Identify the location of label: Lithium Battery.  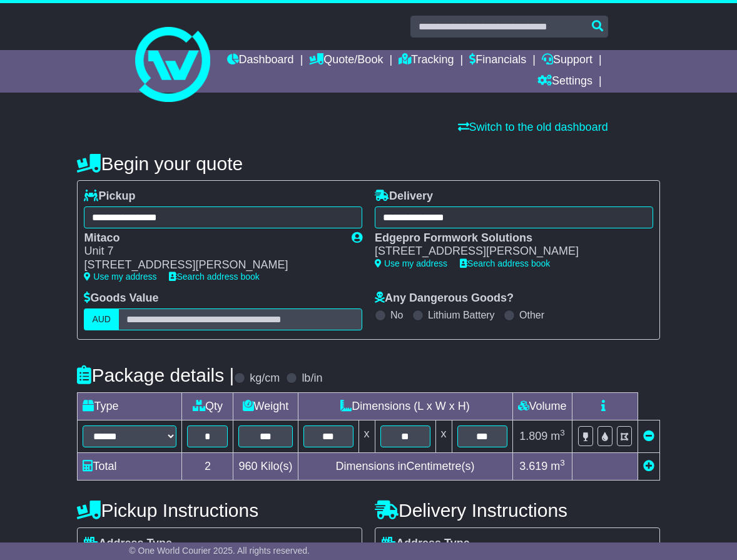
(461, 315).